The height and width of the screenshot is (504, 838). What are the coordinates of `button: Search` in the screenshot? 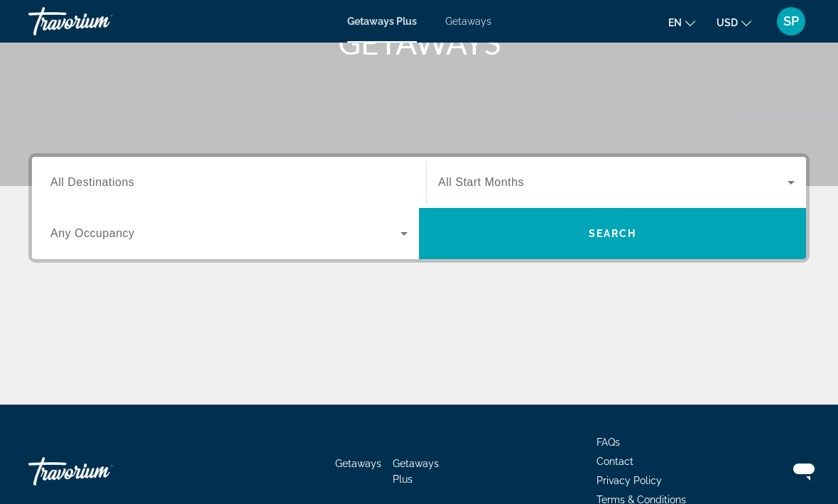 It's located at (612, 234).